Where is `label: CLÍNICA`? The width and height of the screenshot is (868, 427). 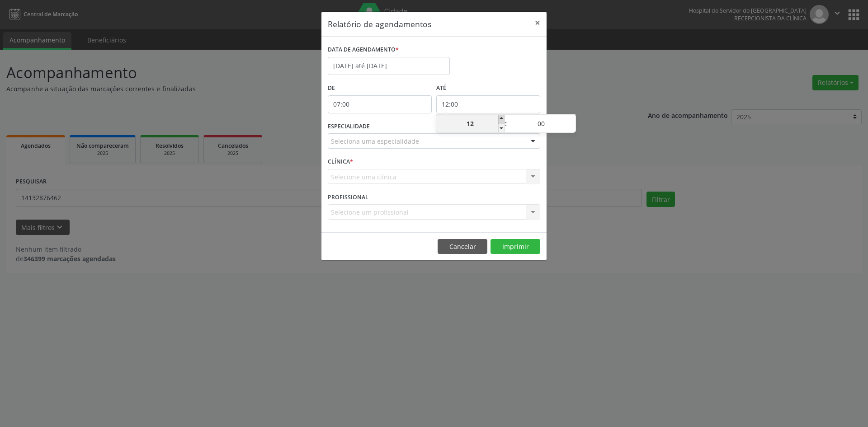 label: CLÍNICA is located at coordinates (341, 162).